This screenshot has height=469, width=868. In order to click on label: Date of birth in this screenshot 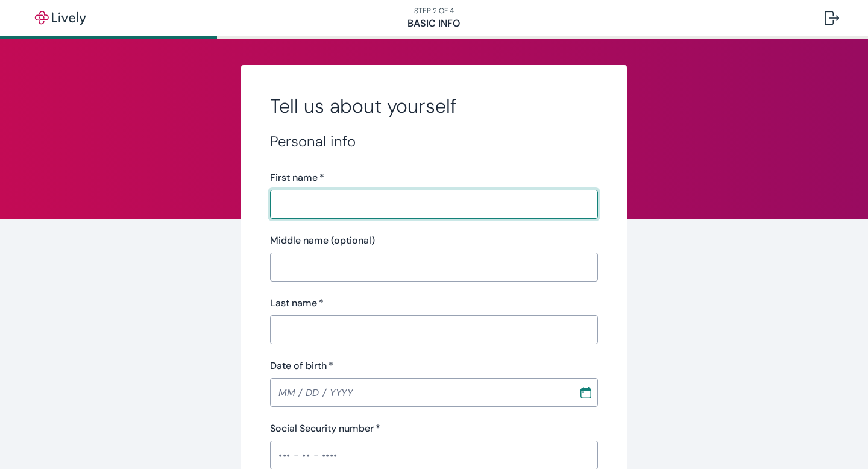, I will do `click(302, 366)`.